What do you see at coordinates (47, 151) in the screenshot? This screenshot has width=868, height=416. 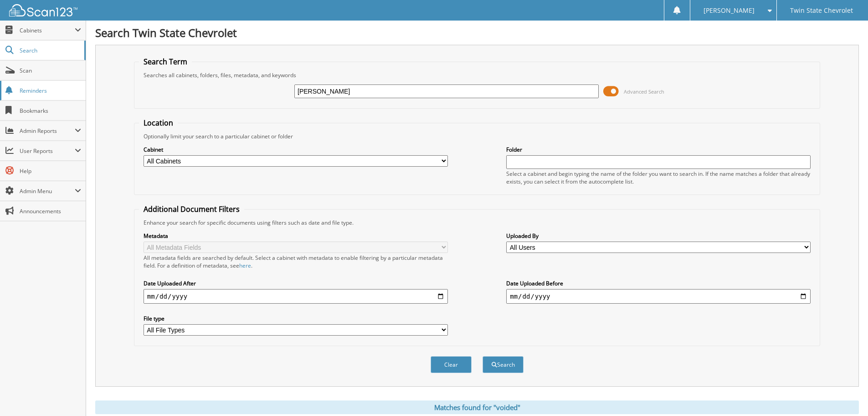 I see `span: User Reports` at bounding box center [47, 151].